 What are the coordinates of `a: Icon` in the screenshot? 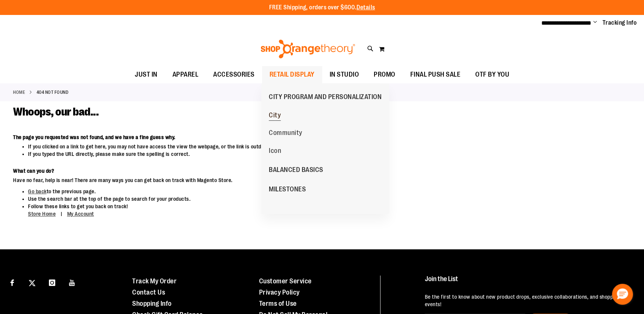 It's located at (274, 150).